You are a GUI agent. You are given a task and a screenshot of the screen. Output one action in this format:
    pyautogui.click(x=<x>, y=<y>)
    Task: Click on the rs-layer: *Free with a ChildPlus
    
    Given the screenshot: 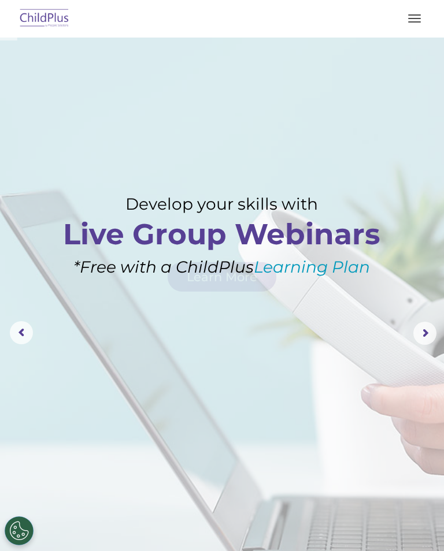 What is the action you would take?
    pyautogui.click(x=221, y=267)
    